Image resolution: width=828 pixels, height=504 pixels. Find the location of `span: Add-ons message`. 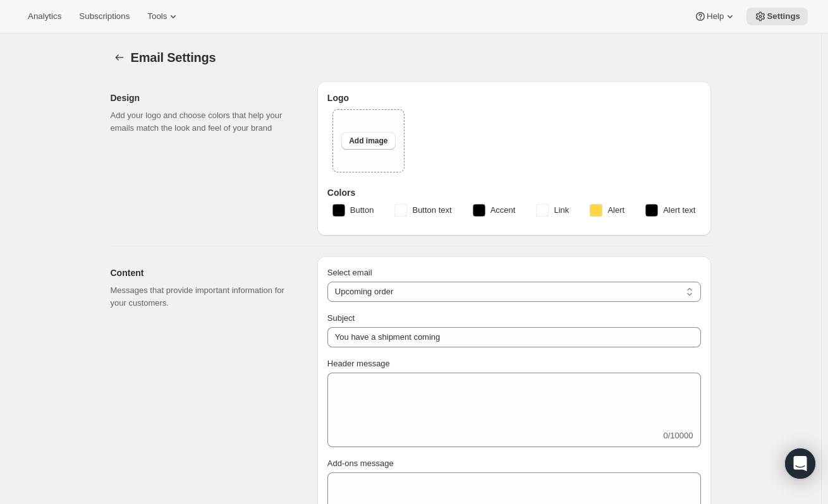

span: Add-ons message is located at coordinates (360, 463).